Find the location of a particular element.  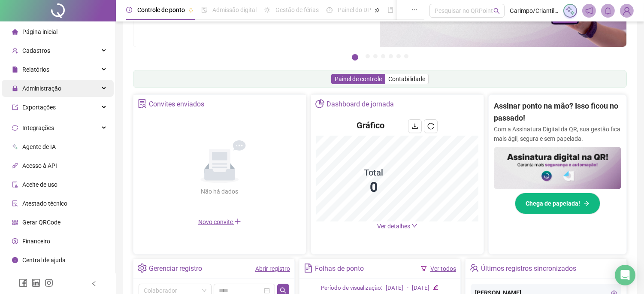

span: bell is located at coordinates (608, 11).